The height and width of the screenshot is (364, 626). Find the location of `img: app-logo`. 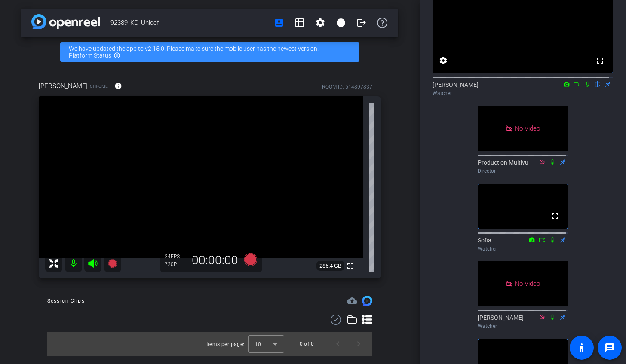

img: app-logo is located at coordinates (65, 21).